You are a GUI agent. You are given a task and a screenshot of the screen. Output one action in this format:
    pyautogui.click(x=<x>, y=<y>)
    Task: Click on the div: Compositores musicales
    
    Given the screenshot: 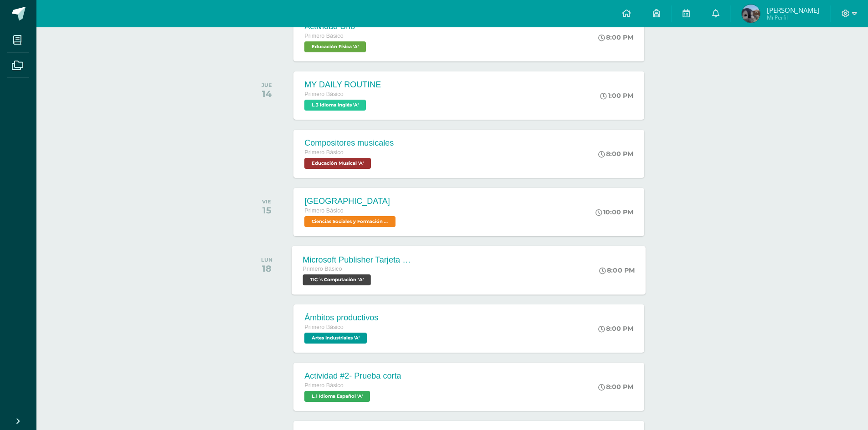 What is the action you would take?
    pyautogui.click(x=349, y=143)
    